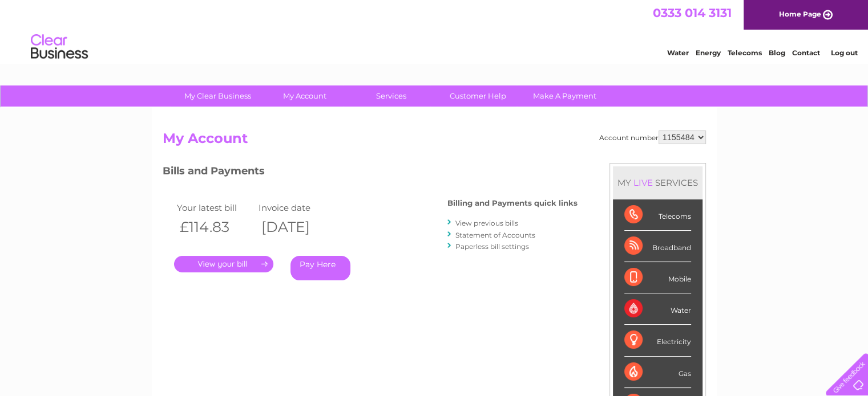  Describe the element at coordinates (495, 235) in the screenshot. I see `a: Statement of Accounts` at that location.